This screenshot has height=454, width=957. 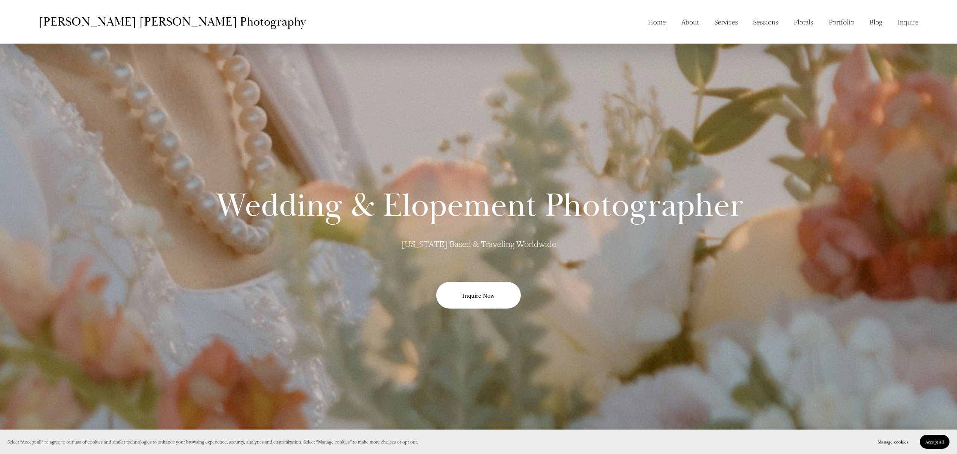 I want to click on a: Inquire Now, so click(x=479, y=295).